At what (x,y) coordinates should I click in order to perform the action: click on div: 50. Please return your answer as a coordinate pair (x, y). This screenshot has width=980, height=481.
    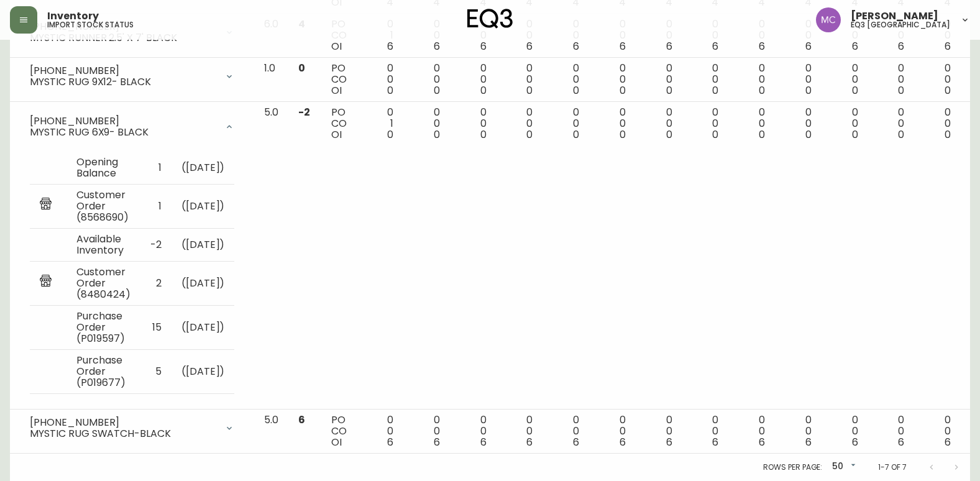
    Looking at the image, I should click on (843, 467).